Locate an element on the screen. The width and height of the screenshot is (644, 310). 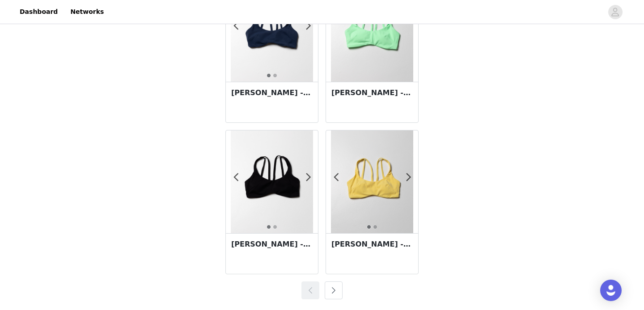
div: avatar is located at coordinates (615, 12).